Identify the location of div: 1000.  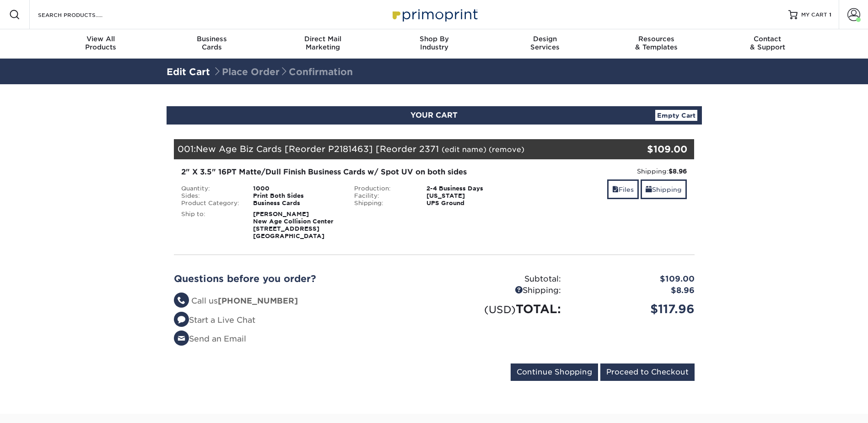
(297, 189).